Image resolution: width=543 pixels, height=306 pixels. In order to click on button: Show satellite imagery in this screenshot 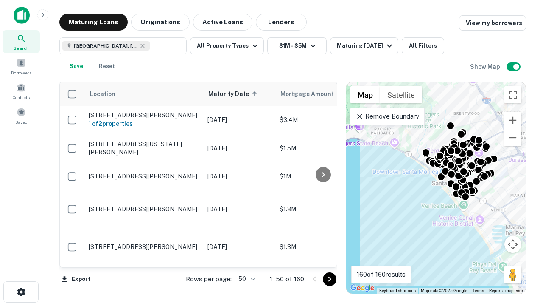, I will do `click(401, 95)`.